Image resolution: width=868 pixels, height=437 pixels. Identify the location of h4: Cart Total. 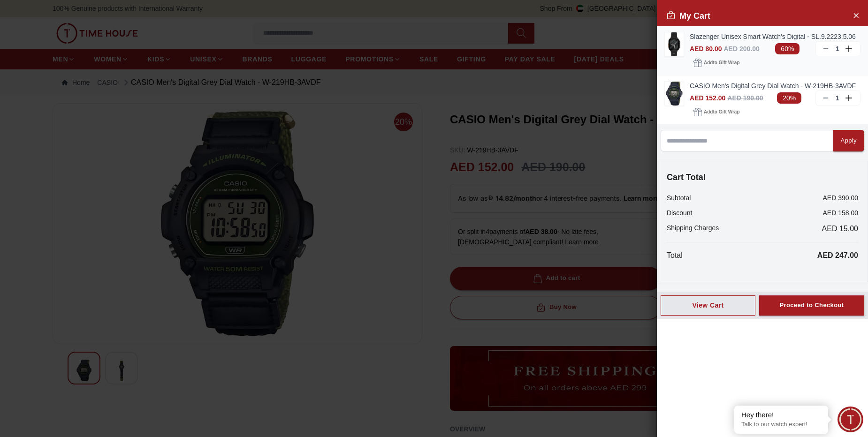
(762, 177).